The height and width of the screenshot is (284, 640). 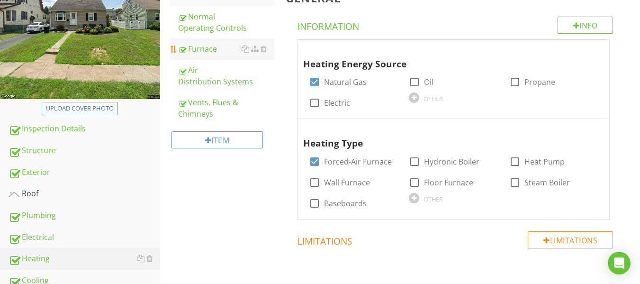 What do you see at coordinates (547, 182) in the screenshot?
I see `label: Steam Boiler` at bounding box center [547, 182].